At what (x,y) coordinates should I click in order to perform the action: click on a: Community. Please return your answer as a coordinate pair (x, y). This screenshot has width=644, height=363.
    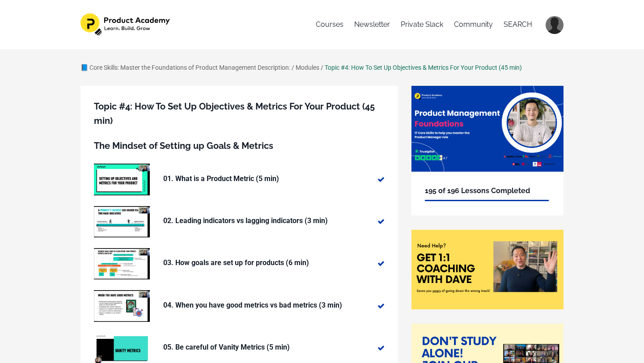
    Looking at the image, I should click on (473, 25).